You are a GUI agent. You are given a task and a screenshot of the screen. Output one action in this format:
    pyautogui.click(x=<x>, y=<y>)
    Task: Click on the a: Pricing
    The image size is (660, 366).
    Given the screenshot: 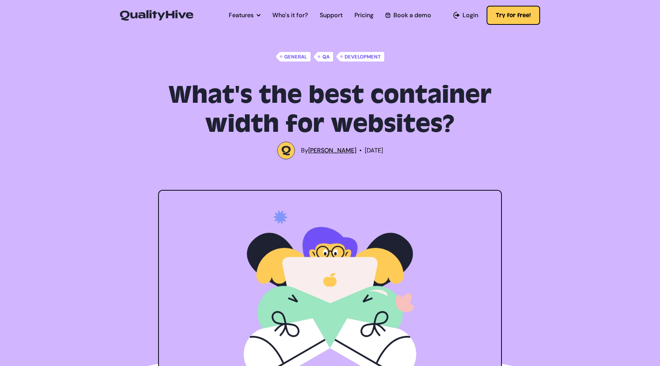 What is the action you would take?
    pyautogui.click(x=364, y=15)
    